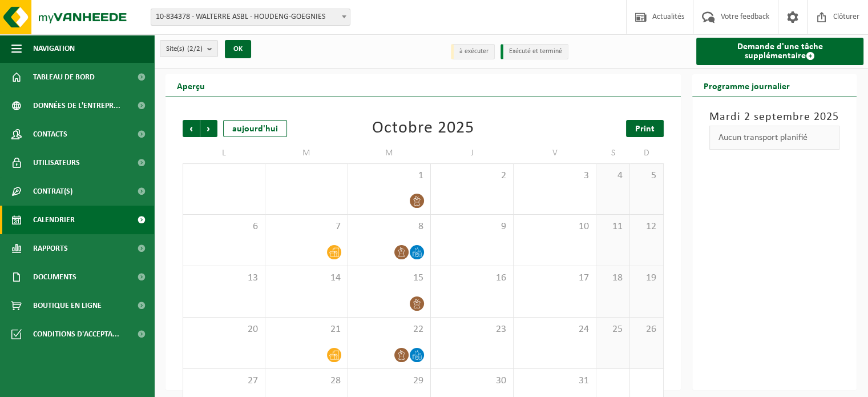 The height and width of the screenshot is (397, 868). What do you see at coordinates (774, 117) in the screenshot?
I see `h3: Mardi 2 septembre 2025` at bounding box center [774, 117].